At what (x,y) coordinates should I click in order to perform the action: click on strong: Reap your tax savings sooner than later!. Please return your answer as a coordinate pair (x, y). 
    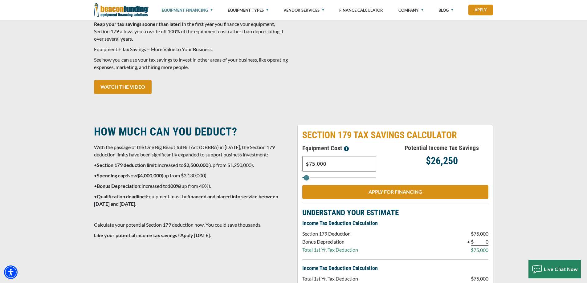
    Looking at the image, I should click on (138, 24).